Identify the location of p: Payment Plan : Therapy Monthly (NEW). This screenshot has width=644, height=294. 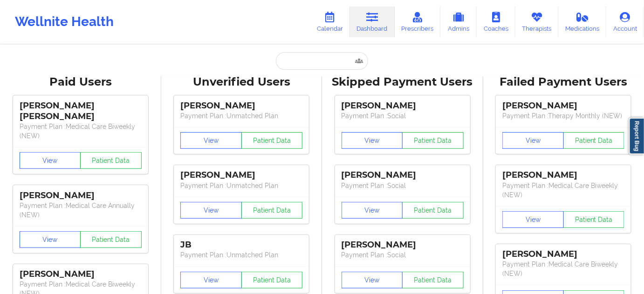
(564, 116).